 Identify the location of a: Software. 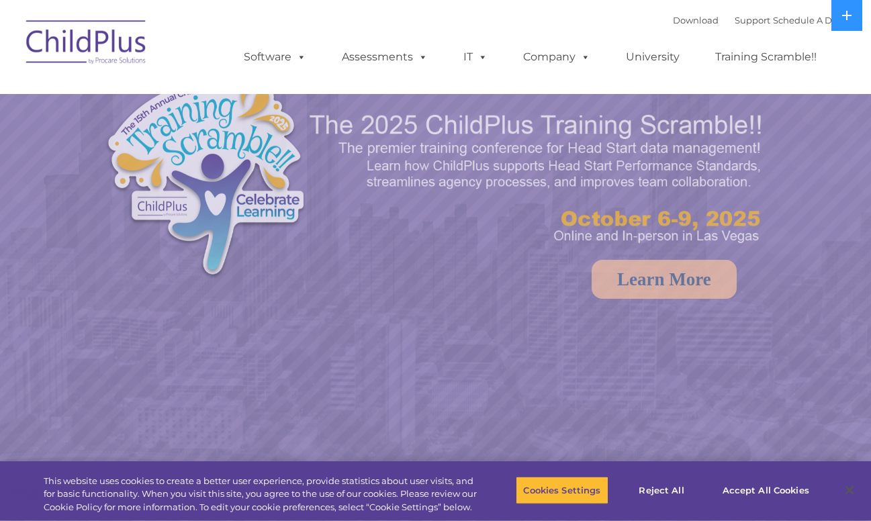
(275, 57).